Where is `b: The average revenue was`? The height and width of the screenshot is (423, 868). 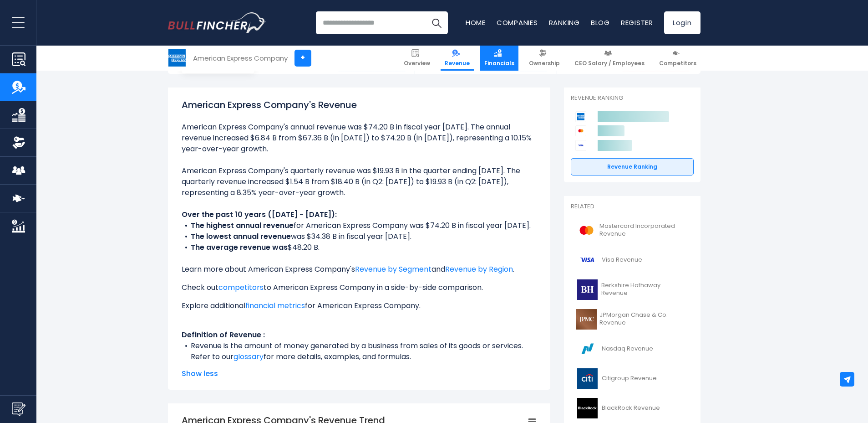 b: The average revenue was is located at coordinates (239, 247).